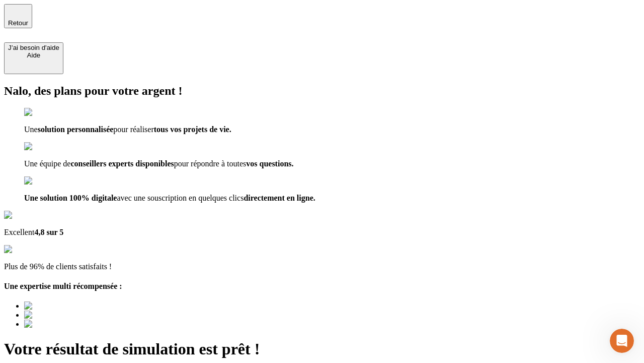 The image size is (644, 363). What do you see at coordinates (34, 215) in the screenshot?
I see `img: Google Review` at bounding box center [34, 215].